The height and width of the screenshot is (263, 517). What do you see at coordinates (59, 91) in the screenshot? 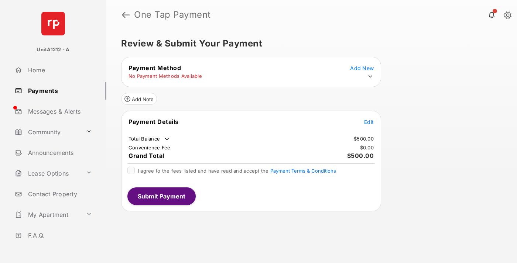
I see `a: Payments` at bounding box center [59, 91].